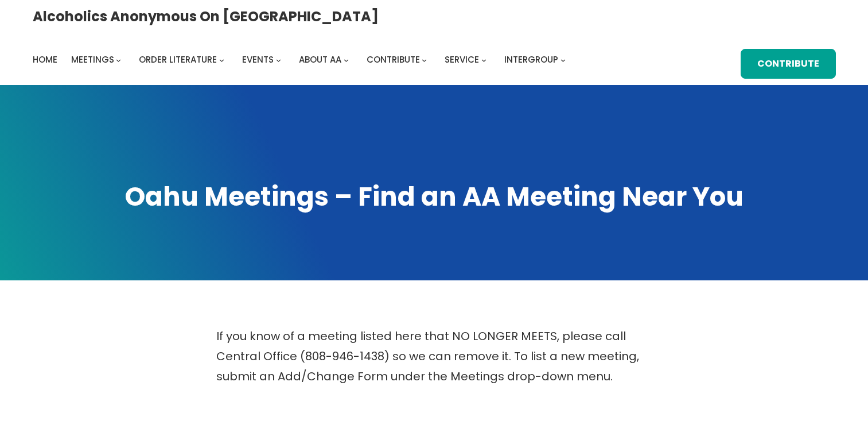 Image resolution: width=868 pixels, height=424 pixels. Describe the element at coordinates (118, 60) in the screenshot. I see `button: Meetings submenu` at that location.